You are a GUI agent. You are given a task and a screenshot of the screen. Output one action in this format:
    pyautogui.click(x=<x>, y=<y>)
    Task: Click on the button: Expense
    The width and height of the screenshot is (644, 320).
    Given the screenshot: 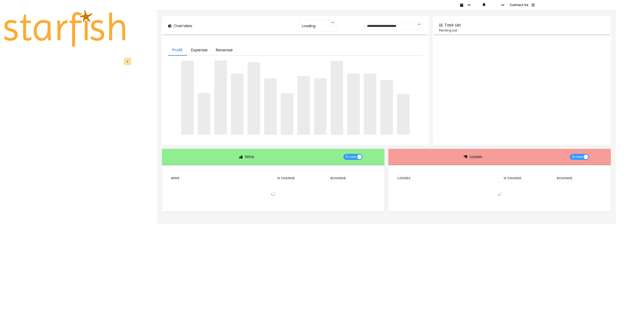 What is the action you would take?
    pyautogui.click(x=199, y=50)
    